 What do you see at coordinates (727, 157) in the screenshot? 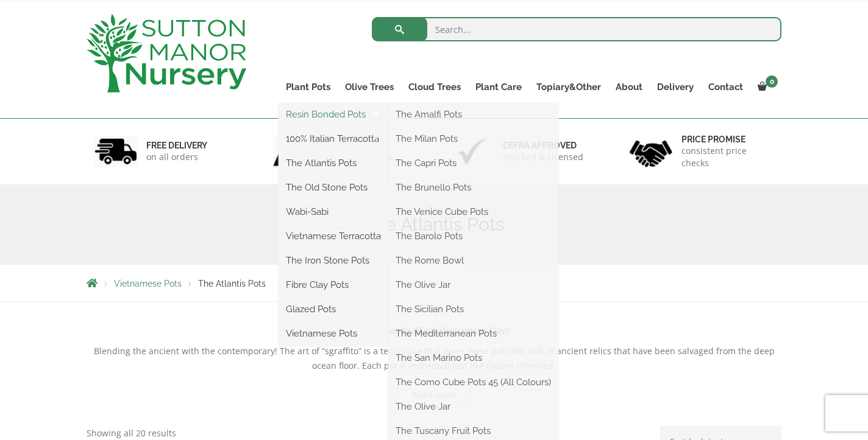
I see `p: consistent price checks` at bounding box center [727, 157].